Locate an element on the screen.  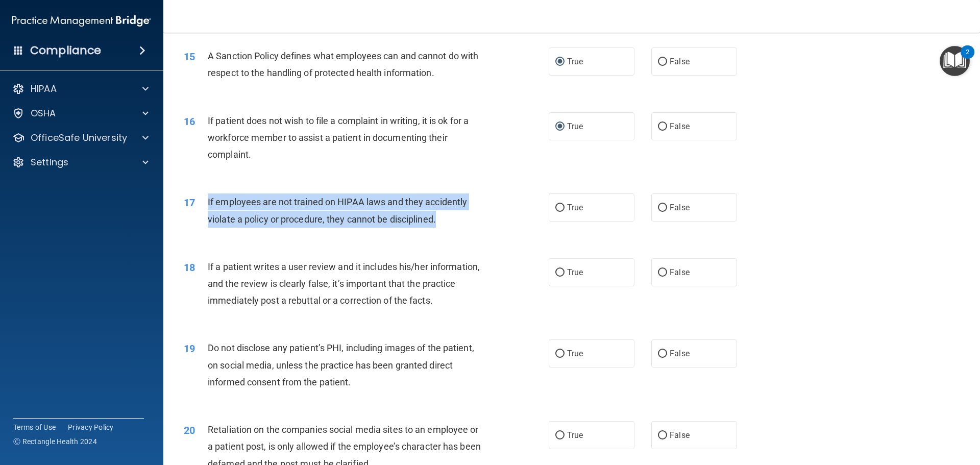
span: If employees are not trained on HIPAA laws and they accidently violate a policy or procedure, the... is located at coordinates (338, 211).